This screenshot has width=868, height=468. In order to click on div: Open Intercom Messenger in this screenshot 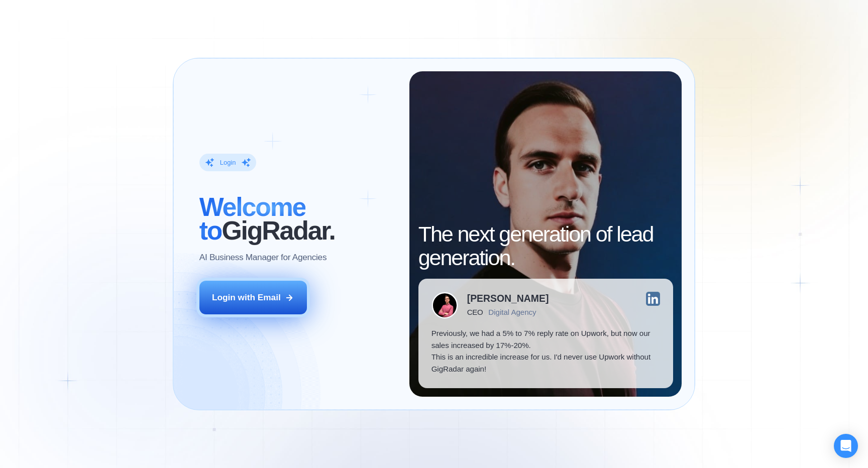, I will do `click(846, 446)`.